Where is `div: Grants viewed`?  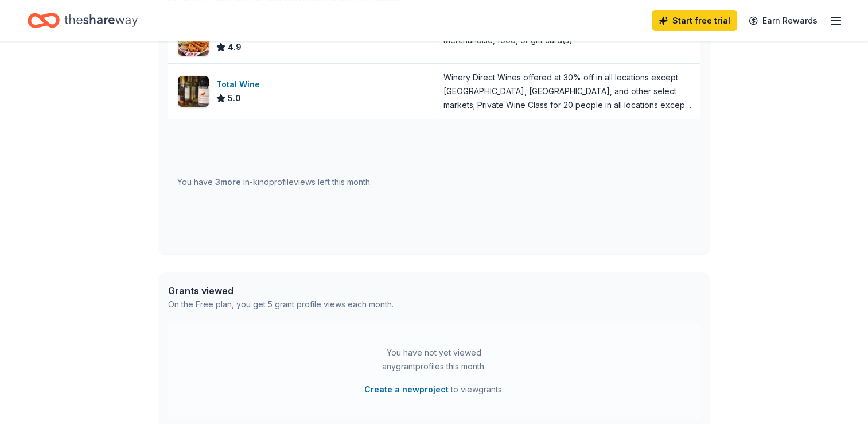 div: Grants viewed is located at coordinates (281, 291).